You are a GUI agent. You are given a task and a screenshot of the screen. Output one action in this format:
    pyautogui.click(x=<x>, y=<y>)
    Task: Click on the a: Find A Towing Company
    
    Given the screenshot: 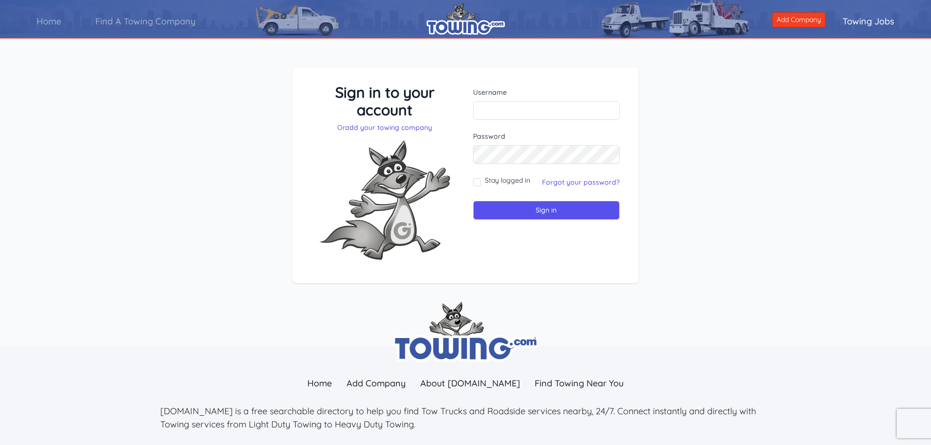 What is the action you would take?
    pyautogui.click(x=145, y=21)
    